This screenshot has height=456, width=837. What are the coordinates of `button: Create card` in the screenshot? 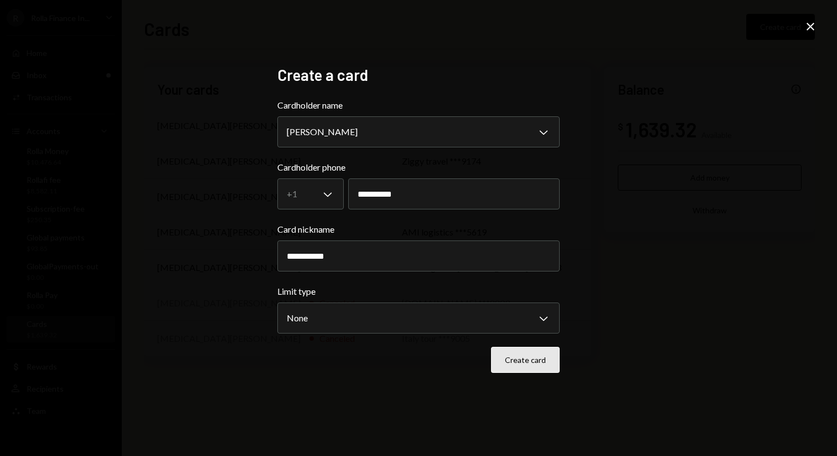 It's located at (525, 359).